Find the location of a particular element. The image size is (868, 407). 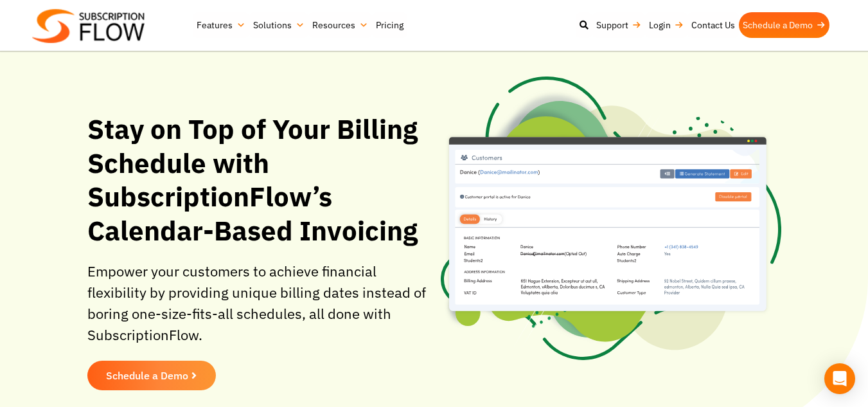

a: Resources is located at coordinates (340, 25).